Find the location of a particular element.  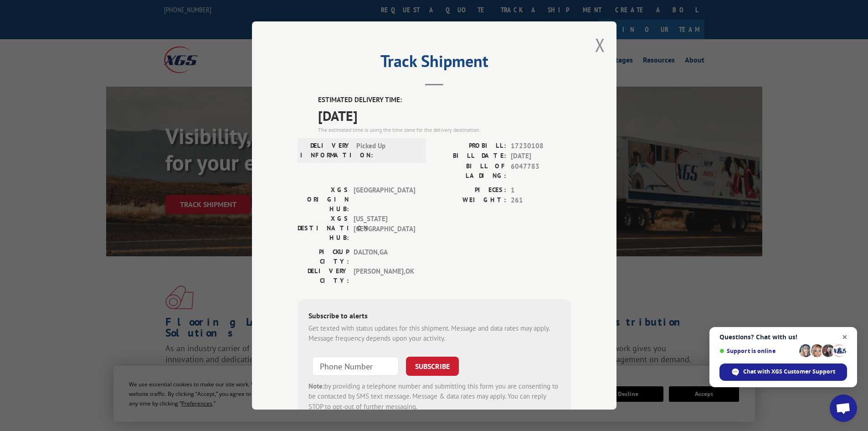

label: PIECES: is located at coordinates (471, 190).